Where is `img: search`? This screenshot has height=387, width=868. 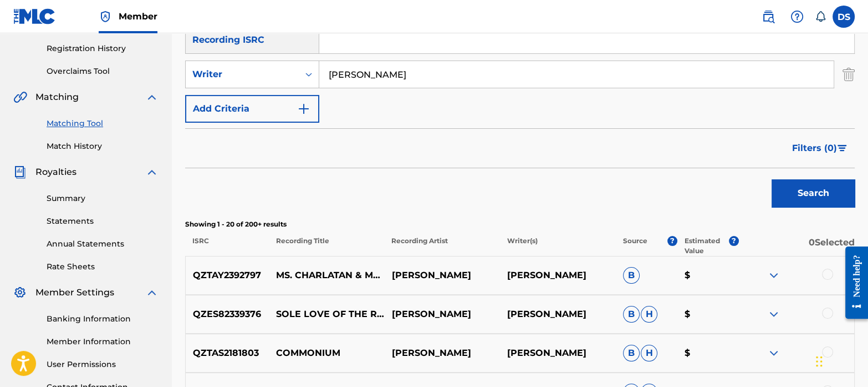 img: search is located at coordinates (768, 16).